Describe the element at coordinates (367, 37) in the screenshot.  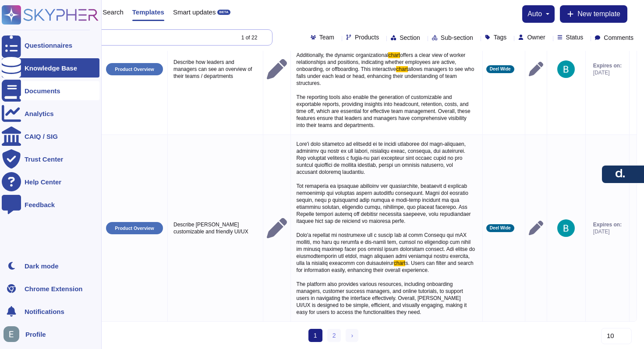
I see `span: Products` at that location.